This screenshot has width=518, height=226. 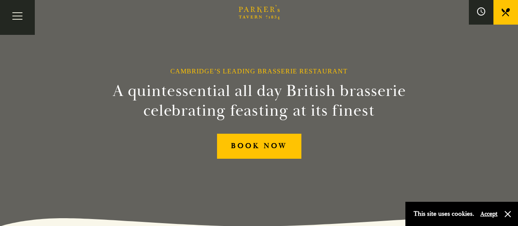 What do you see at coordinates (259, 71) in the screenshot?
I see `h1: Cambridge’s Leading Brasserie Restaurant` at bounding box center [259, 71].